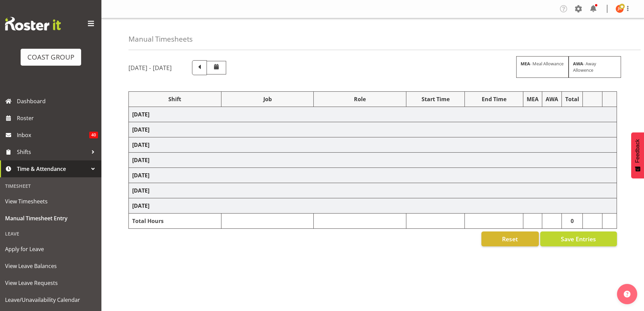  Describe the element at coordinates (51, 218) in the screenshot. I see `a: Manual Timesheet Entry` at that location.